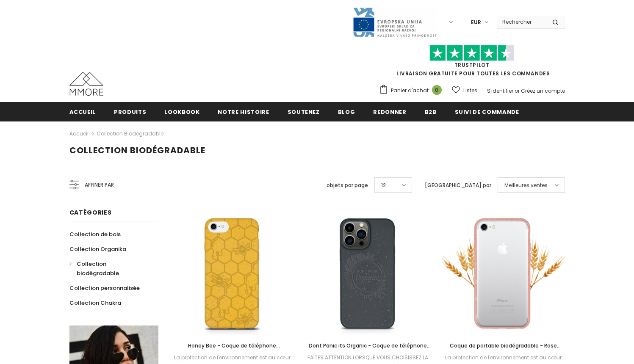  What do you see at coordinates (98, 249) in the screenshot?
I see `a: Collection Organika` at bounding box center [98, 249].